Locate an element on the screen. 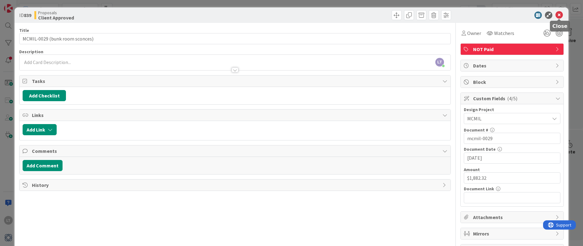 Image resolution: width=583 pixels, height=246 pixels. span: Custom Fields is located at coordinates (513, 99).